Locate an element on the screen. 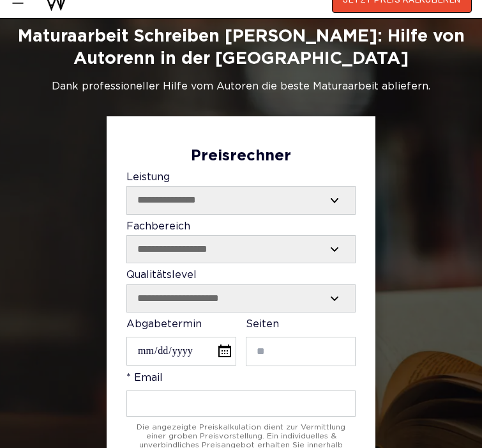  div: Preisrechner is located at coordinates (241, 156).